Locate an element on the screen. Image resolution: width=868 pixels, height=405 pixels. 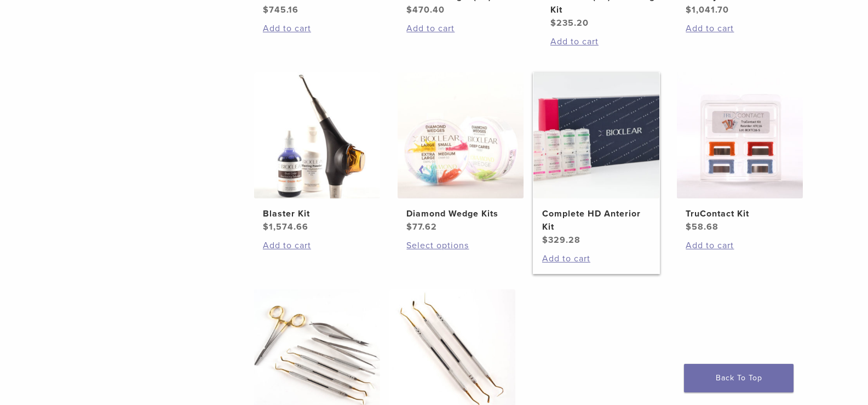
bdi: 235.20 is located at coordinates (569, 23).